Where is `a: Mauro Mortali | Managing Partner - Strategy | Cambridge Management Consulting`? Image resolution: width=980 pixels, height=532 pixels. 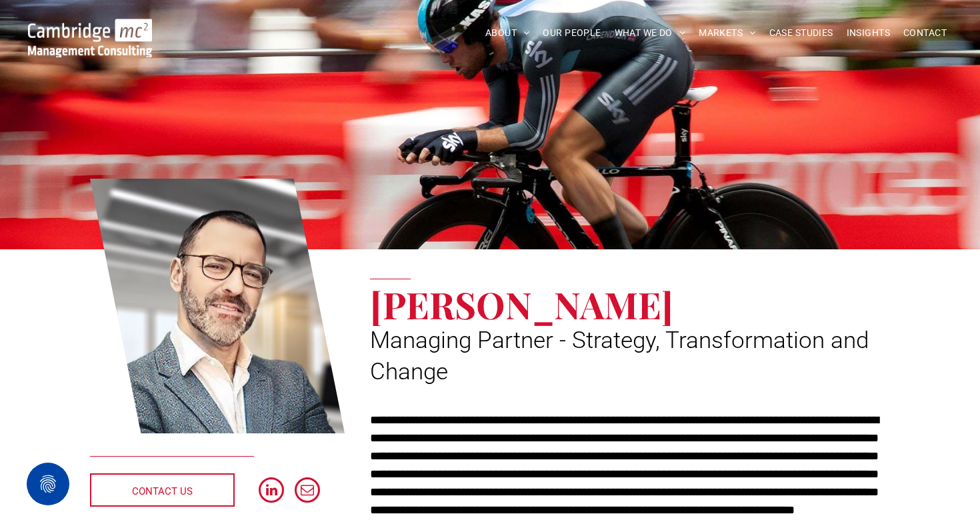 a: Mauro Mortali | Managing Partner - Strategy | Cambridge Management Consulting is located at coordinates (217, 306).